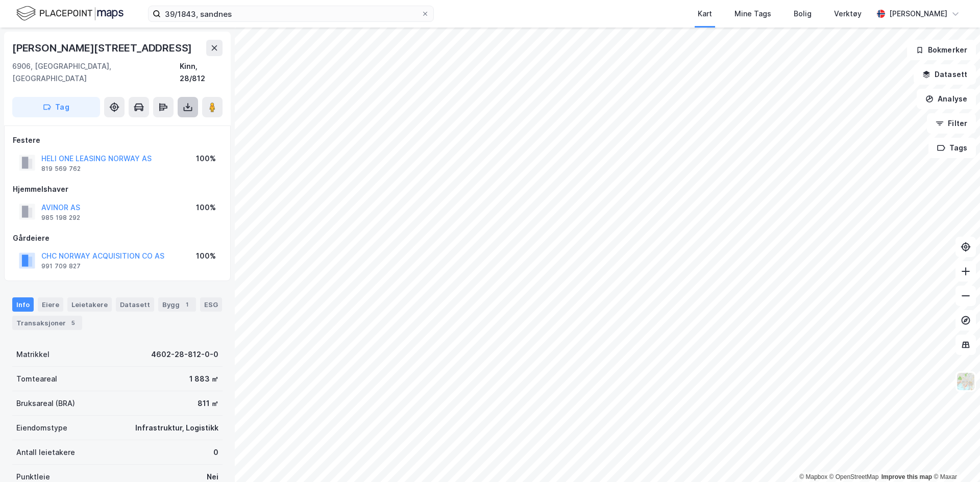 The image size is (980, 482). What do you see at coordinates (47, 323) in the screenshot?
I see `div: Transaksjoner` at bounding box center [47, 323].